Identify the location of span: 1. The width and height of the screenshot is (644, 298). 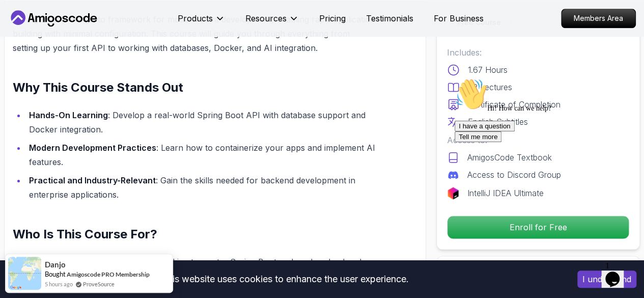
(6, 8).